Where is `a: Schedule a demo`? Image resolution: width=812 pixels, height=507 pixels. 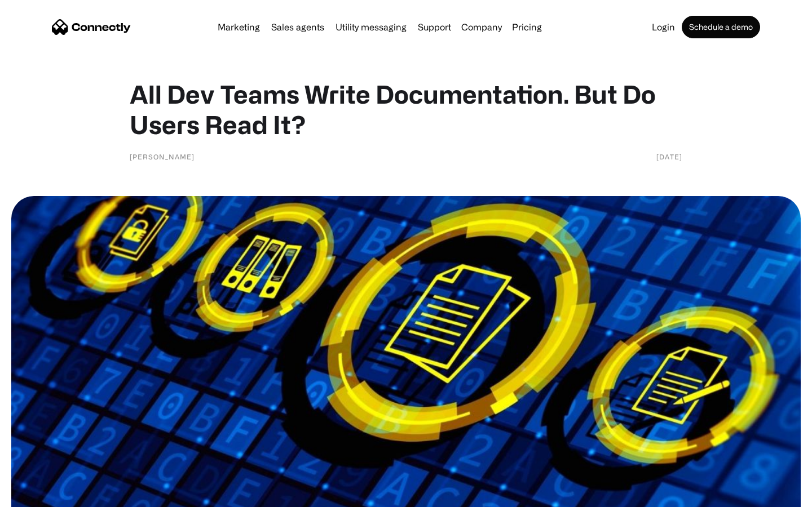 a: Schedule a demo is located at coordinates (721, 27).